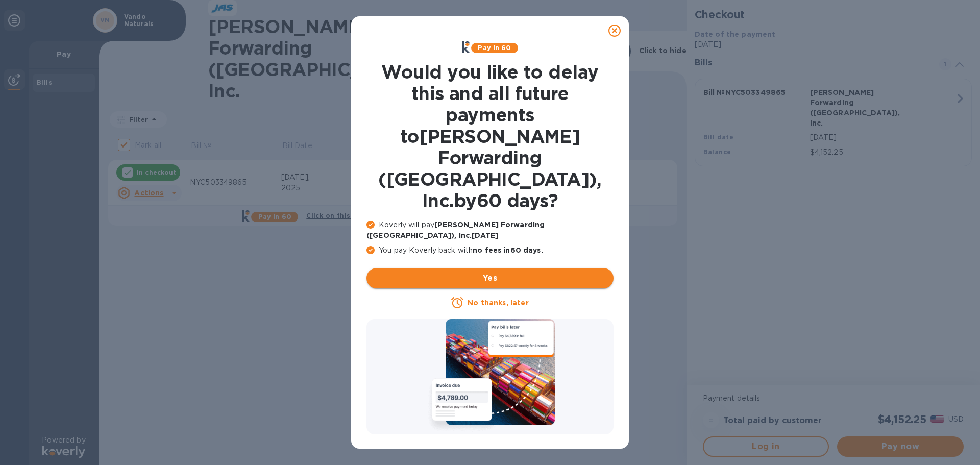  Describe the element at coordinates (490, 230) in the screenshot. I see `p: Koverly will pay` at that location.